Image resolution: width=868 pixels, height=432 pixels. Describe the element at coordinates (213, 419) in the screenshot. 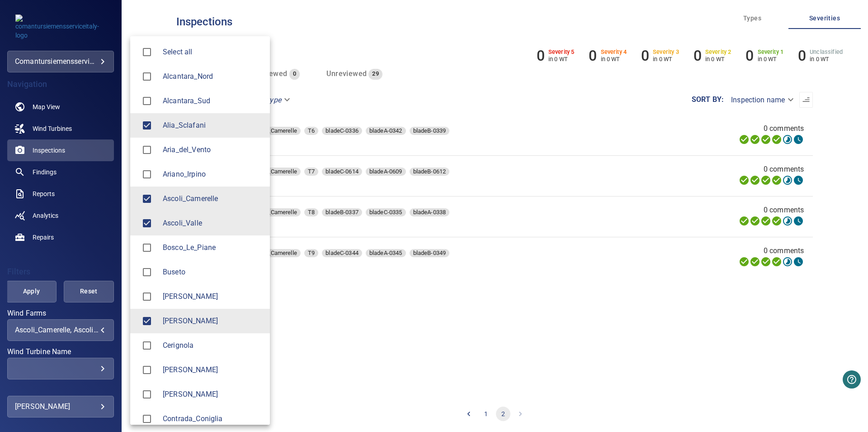

I see `div: Wind Farms Contrada_Coniglia` at that location.